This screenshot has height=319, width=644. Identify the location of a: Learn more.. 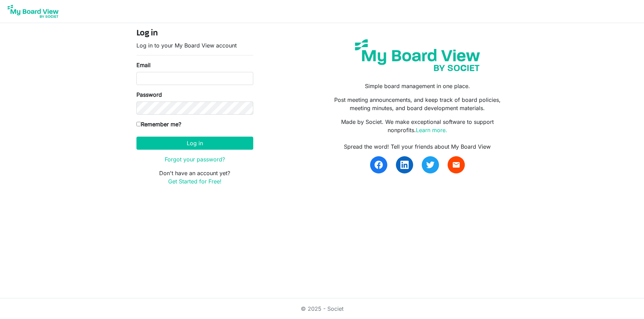
(431, 130).